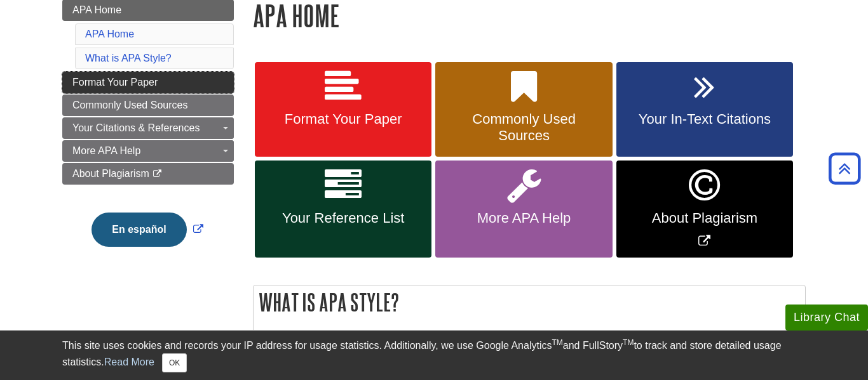 The width and height of the screenshot is (868, 380). Describe the element at coordinates (139, 230) in the screenshot. I see `button: En español` at that location.